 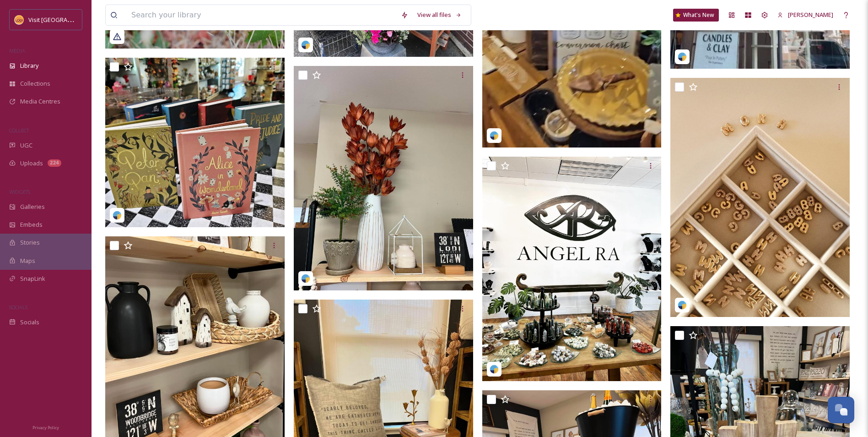 I want to click on span: Stories, so click(x=30, y=242).